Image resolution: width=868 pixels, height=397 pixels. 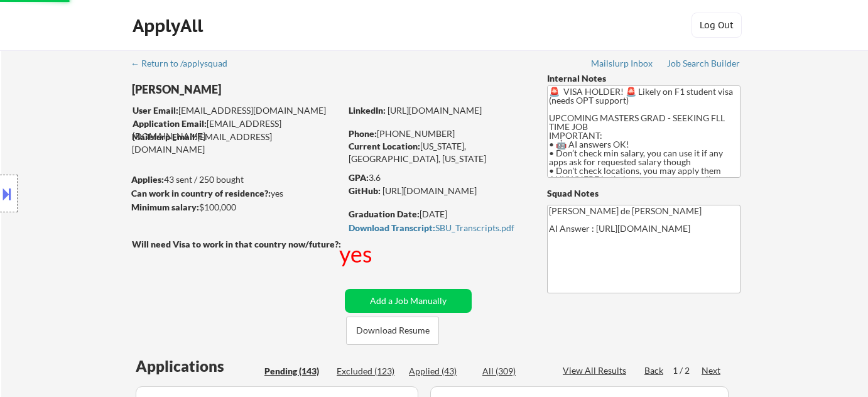 I want to click on a: ← Return to /applysquad, so click(x=184, y=65).